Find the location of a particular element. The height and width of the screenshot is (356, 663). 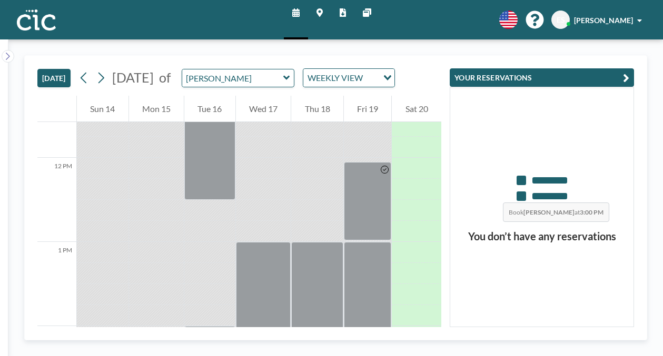

div: 1 PM is located at coordinates (57, 284).